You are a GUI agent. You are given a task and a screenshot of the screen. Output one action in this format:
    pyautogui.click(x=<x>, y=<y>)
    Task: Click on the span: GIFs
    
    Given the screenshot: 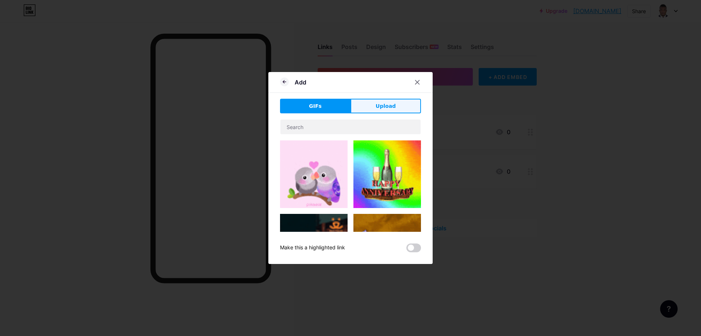 What is the action you would take?
    pyautogui.click(x=315, y=106)
    